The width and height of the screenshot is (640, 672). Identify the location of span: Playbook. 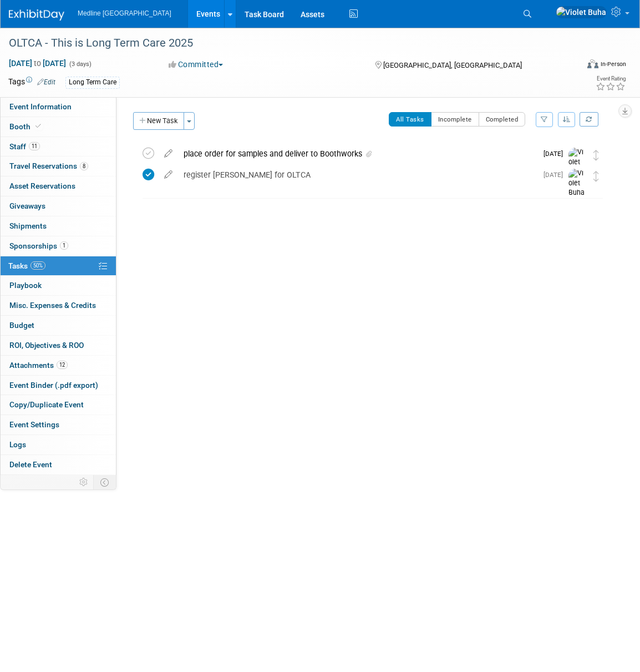
(26, 285).